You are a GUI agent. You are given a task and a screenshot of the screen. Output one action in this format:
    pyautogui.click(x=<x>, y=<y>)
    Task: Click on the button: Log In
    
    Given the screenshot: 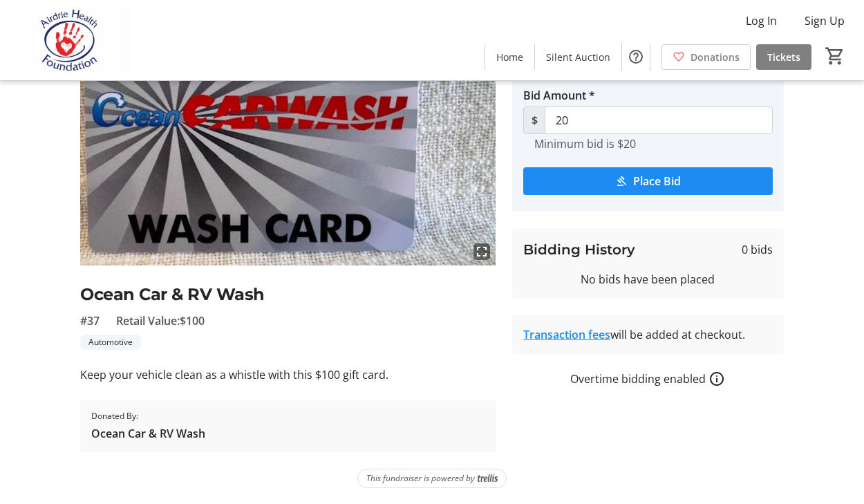 What is the action you would take?
    pyautogui.click(x=761, y=21)
    